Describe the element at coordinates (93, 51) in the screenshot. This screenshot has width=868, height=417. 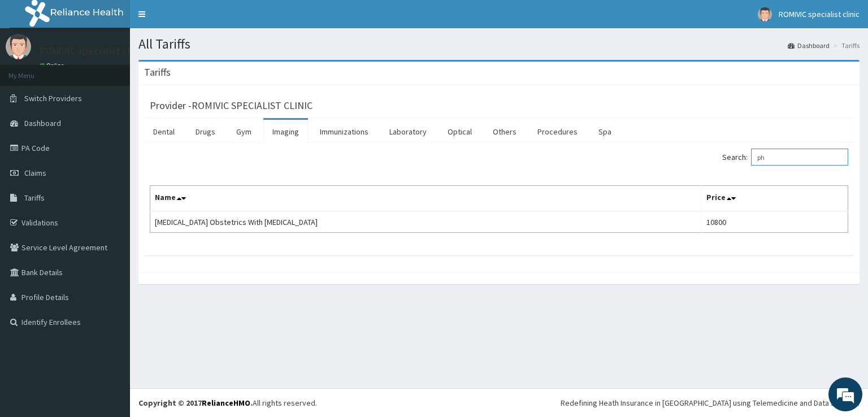
I see `p: ROMIVIC specialist clinic` at that location.